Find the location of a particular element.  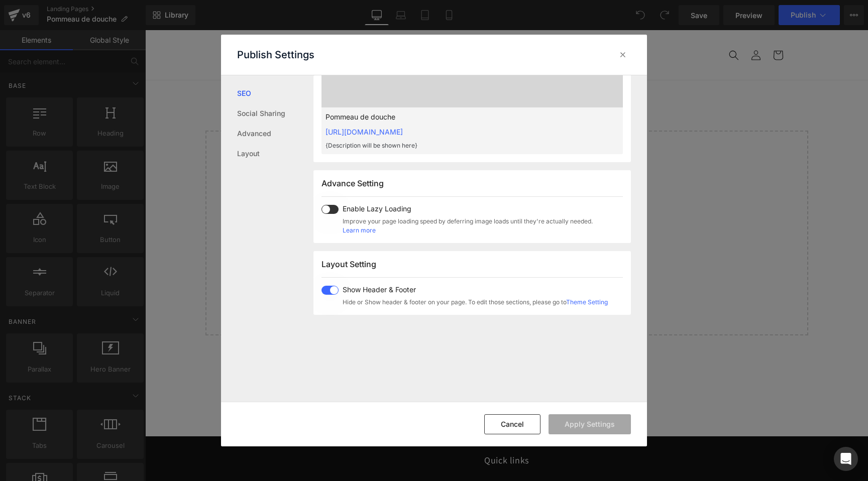

span: Show Header & Footer is located at coordinates (475, 290).